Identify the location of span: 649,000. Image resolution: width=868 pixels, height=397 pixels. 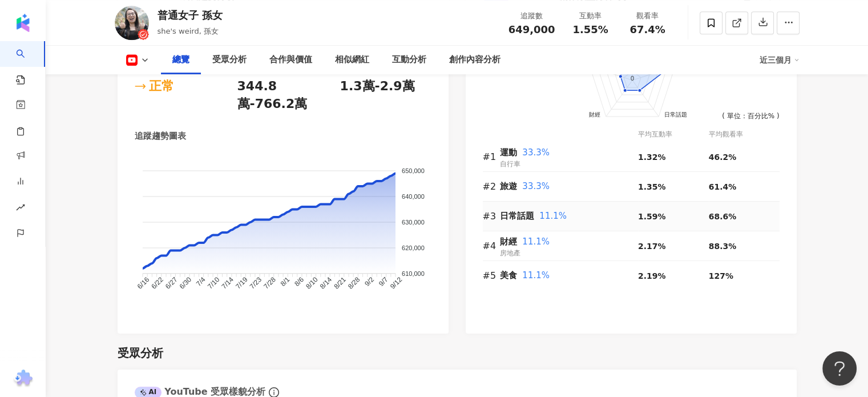
(532, 29).